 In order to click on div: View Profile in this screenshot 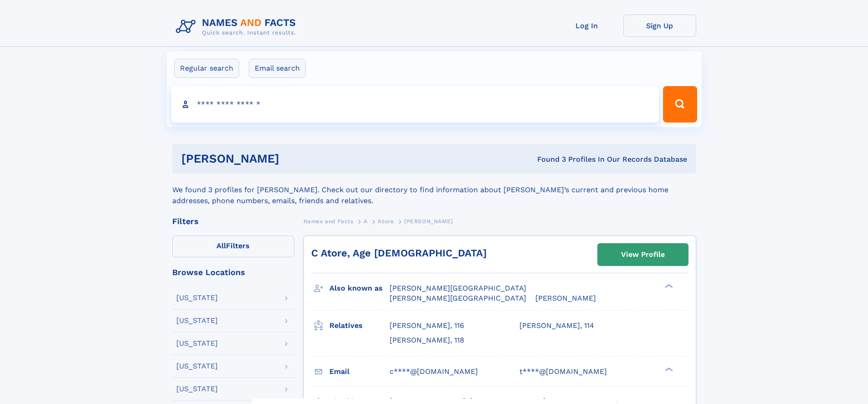, I will do `click(643, 254)`.